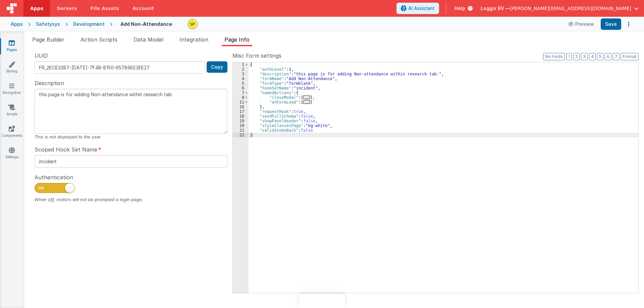 Image resolution: width=644 pixels, height=308 pixels. Describe the element at coordinates (48, 40) in the screenshot. I see `span: Page Builder` at that location.